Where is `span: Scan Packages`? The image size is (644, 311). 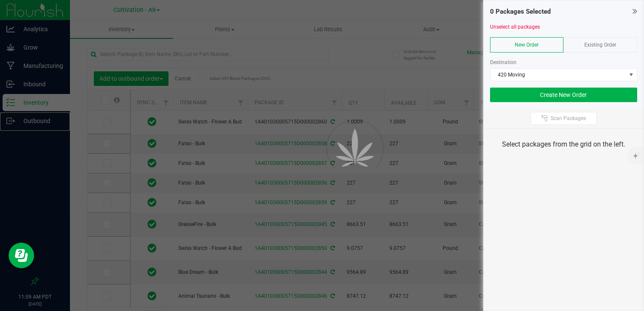 span: Scan Packages is located at coordinates (568, 118).